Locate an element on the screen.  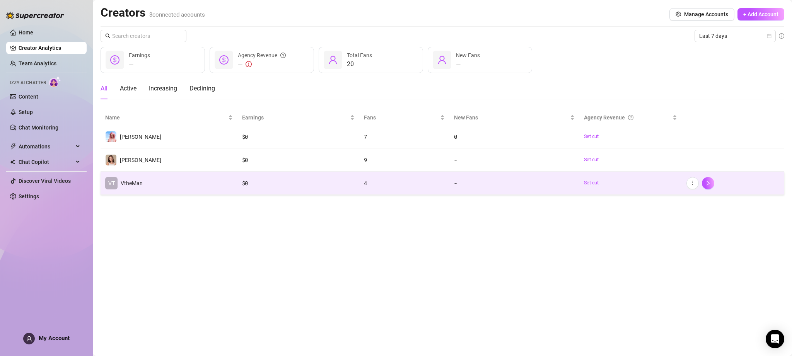
span: VtheMan is located at coordinates (131, 183).